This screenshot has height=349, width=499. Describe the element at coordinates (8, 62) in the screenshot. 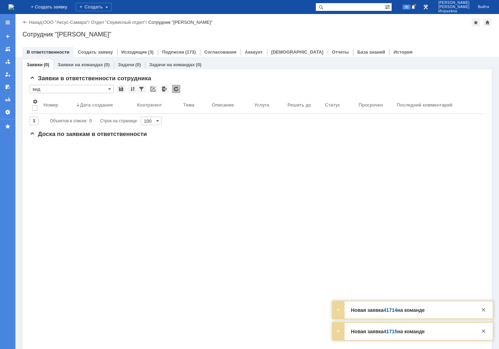

I see `a: Заявки в моей ответственности` at that location.